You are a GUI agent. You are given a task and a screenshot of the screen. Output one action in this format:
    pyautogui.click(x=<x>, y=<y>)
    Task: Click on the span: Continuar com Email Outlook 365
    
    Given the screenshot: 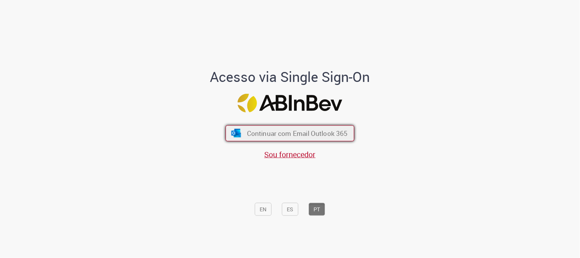 What is the action you would take?
    pyautogui.click(x=297, y=133)
    